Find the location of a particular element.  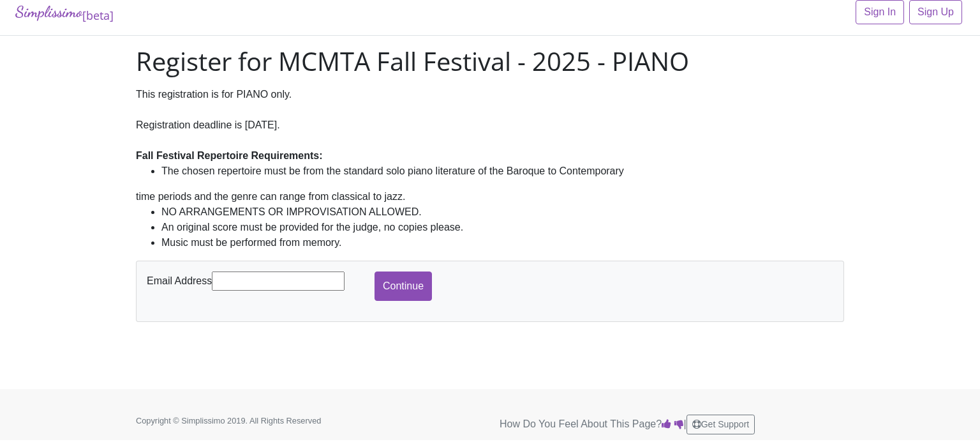

strong: Fall Festival Repertoire Requirements: is located at coordinates (229, 155).